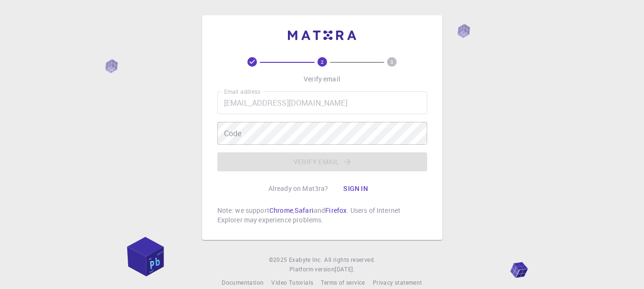 This screenshot has width=644, height=289. What do you see at coordinates (298, 188) in the screenshot?
I see `p: Already on Mat3ra?` at bounding box center [298, 188].